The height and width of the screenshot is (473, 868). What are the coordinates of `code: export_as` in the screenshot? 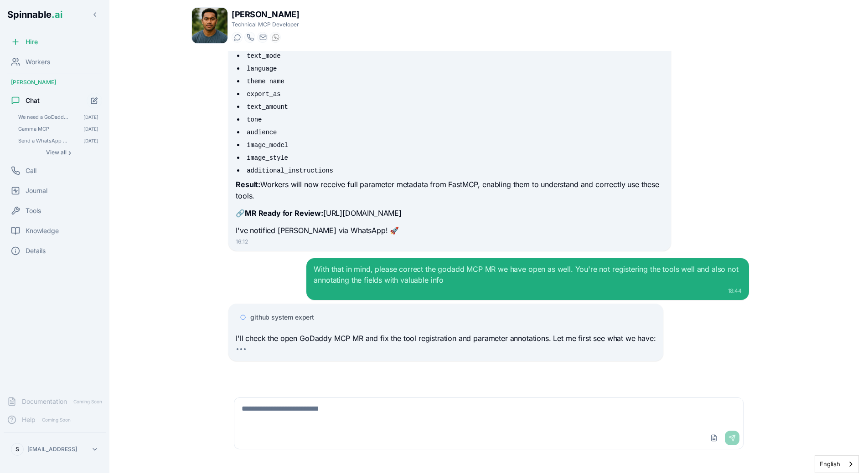 It's located at (264, 95).